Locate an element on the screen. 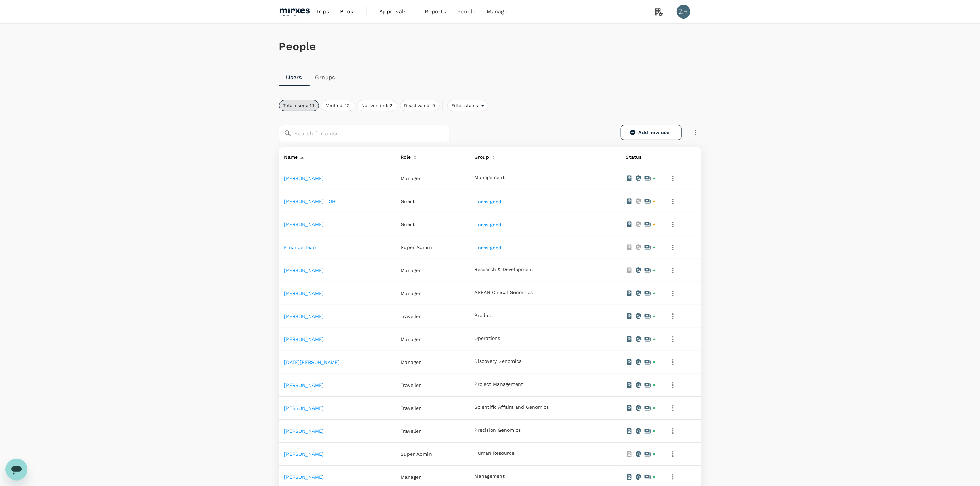 The width and height of the screenshot is (980, 486). div: ZH is located at coordinates (684, 12).